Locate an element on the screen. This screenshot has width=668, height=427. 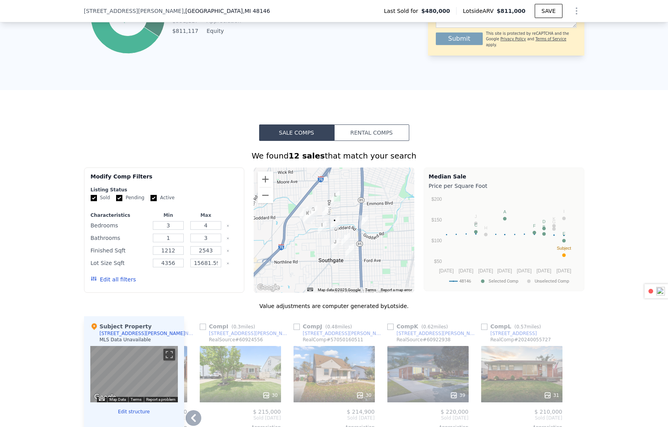
a: Open this area in Google Maps (opens a new window) is located at coordinates (105, 397).